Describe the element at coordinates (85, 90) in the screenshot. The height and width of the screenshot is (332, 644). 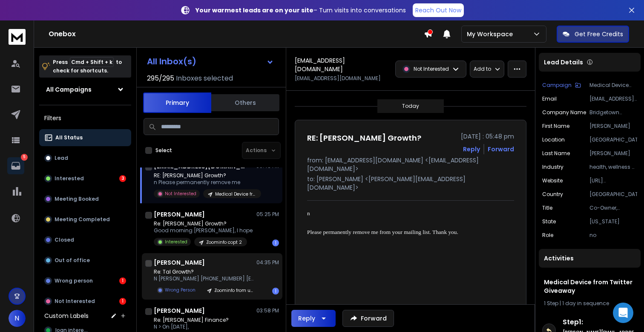
I see `button: All Campaigns` at that location.